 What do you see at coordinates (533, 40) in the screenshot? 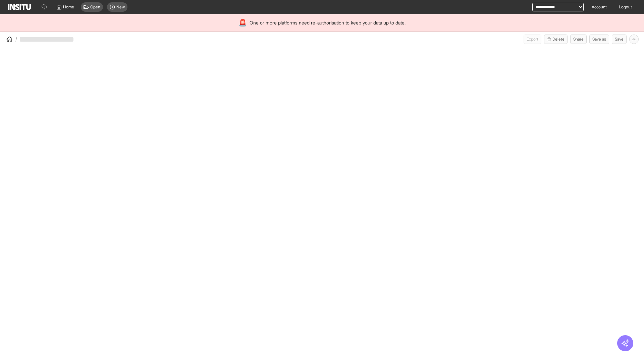
I see `button: Export` at bounding box center [533, 40].